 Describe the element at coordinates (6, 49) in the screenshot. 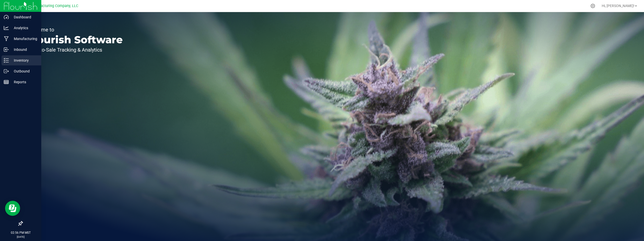

I see `inline-svg: Inbound` at that location.